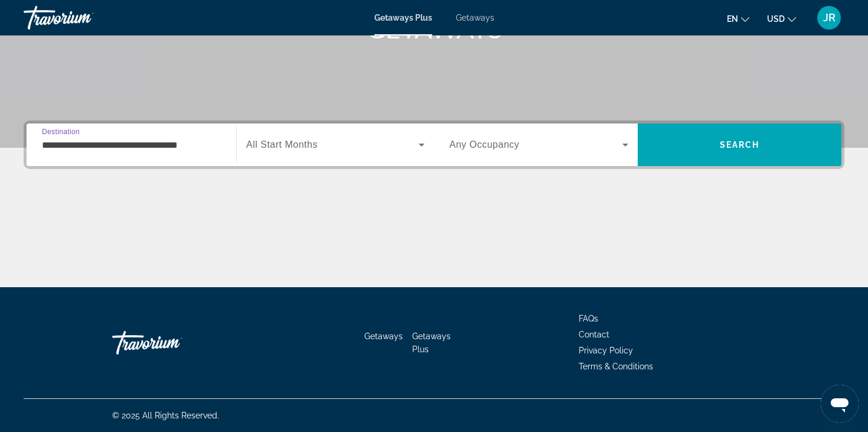  I want to click on span: © 2025 All Rights Reserved., so click(165, 415).